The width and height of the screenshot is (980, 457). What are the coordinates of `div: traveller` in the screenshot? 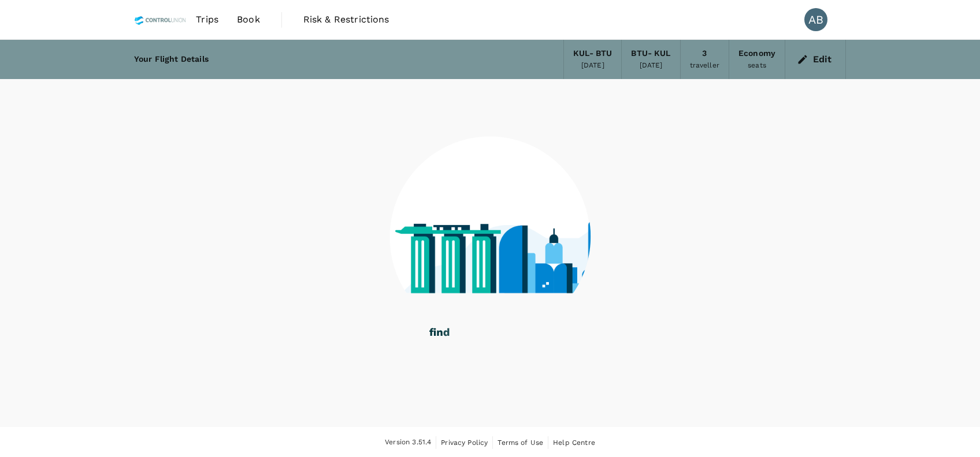 It's located at (704, 66).